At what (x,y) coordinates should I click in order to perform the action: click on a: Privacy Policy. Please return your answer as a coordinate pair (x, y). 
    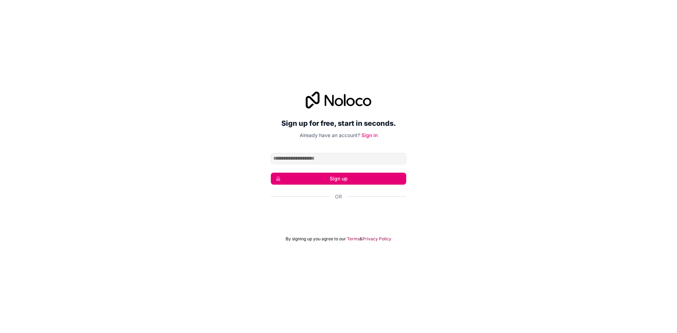
    Looking at the image, I should click on (377, 239).